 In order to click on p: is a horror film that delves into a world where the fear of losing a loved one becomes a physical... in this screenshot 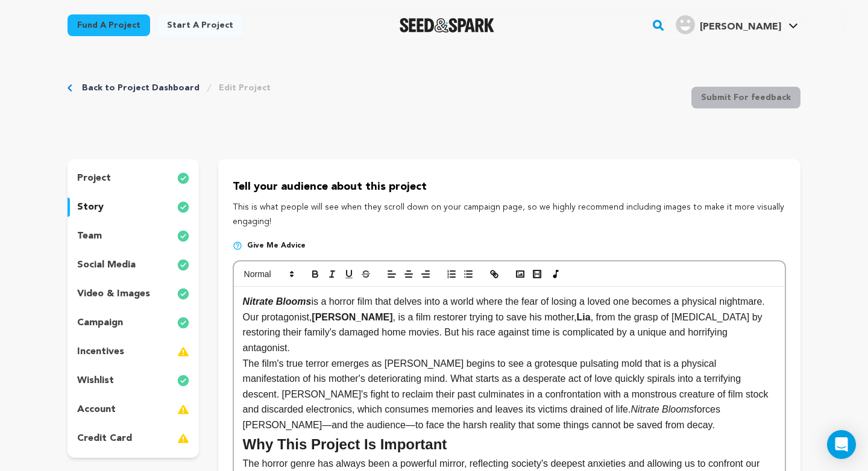, I will do `click(509, 325)`.